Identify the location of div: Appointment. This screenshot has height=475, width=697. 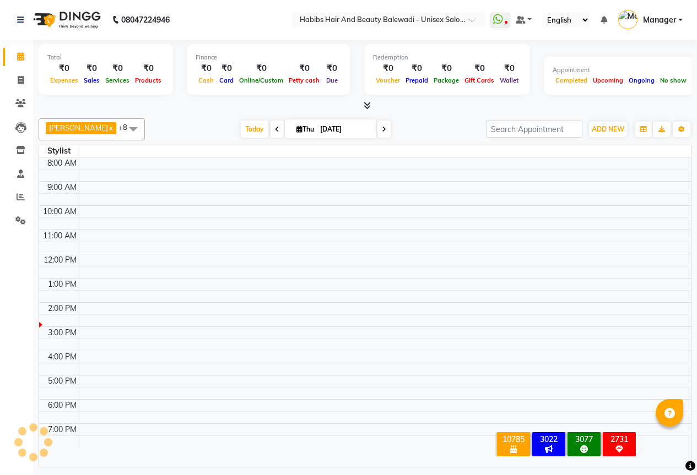
(621, 70).